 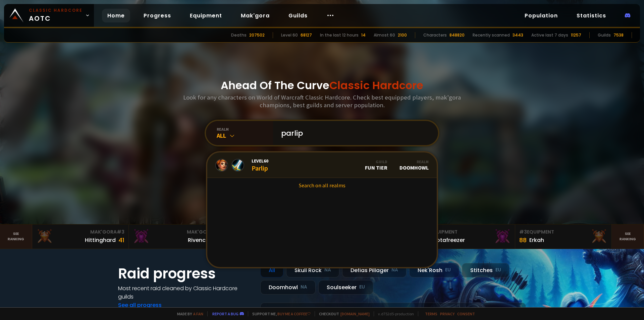 I want to click on div: Guilds, so click(x=604, y=35).